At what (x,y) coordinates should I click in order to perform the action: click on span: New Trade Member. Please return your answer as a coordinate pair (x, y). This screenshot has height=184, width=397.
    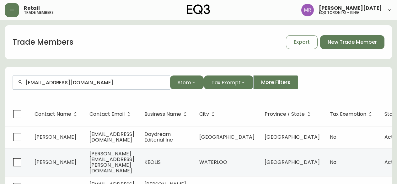
    Looking at the image, I should click on (352, 42).